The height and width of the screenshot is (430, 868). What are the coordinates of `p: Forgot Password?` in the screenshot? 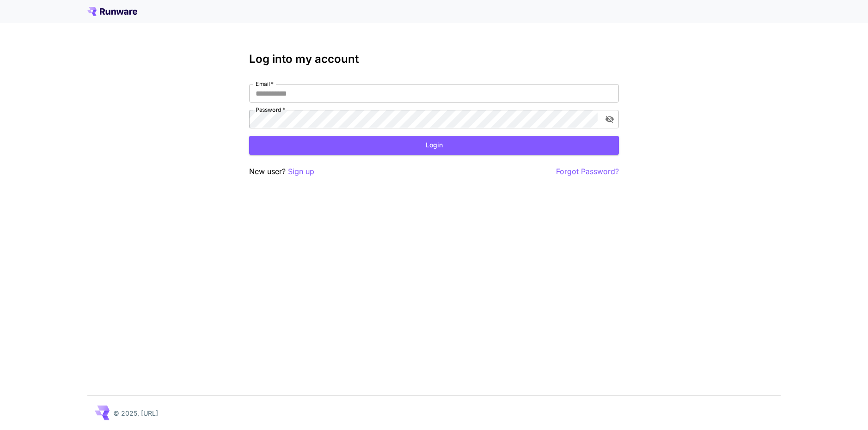 It's located at (587, 171).